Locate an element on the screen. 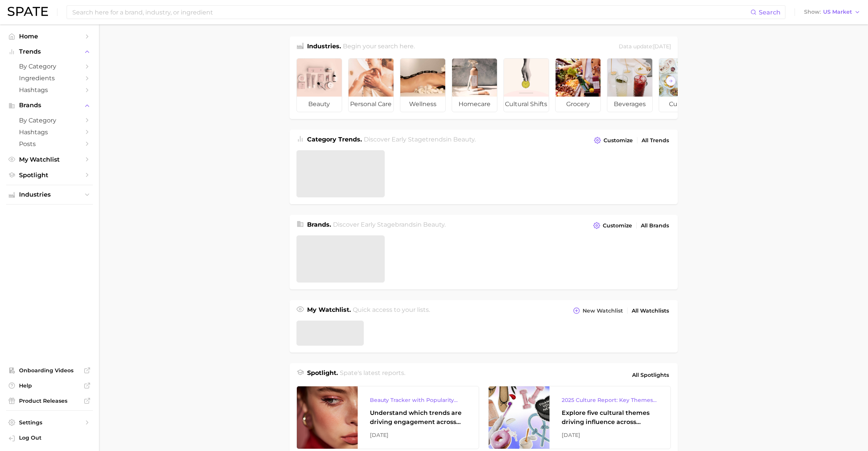  a: Ingredients is located at coordinates (50, 78).